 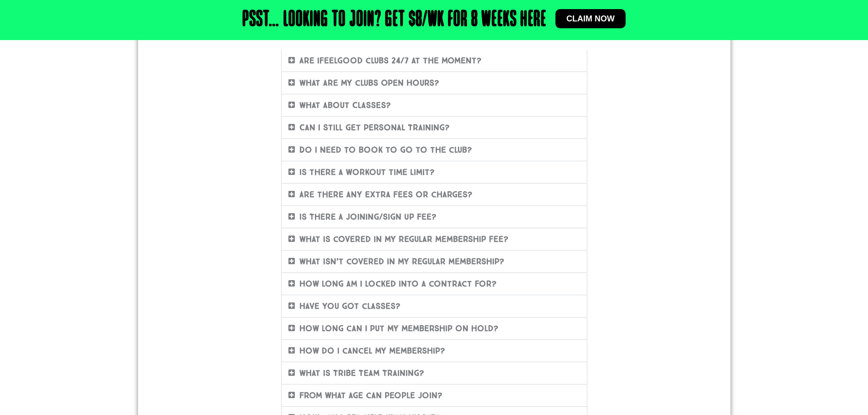 I want to click on div: How do I cancel my membership?, so click(x=435, y=351).